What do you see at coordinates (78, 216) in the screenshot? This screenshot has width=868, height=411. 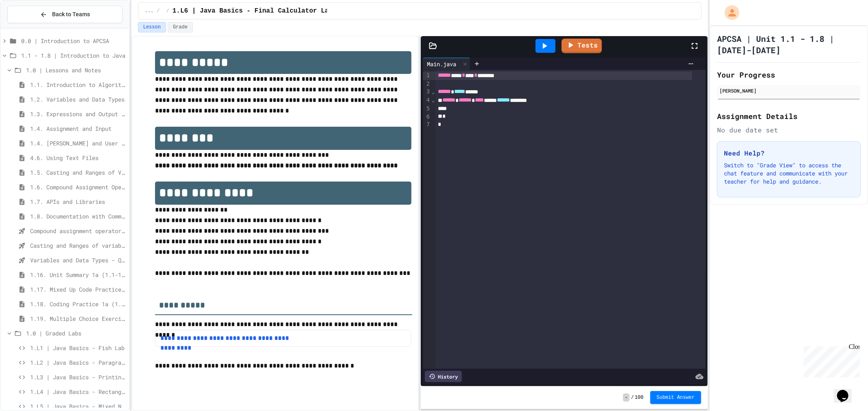 I see `span: 1.8. Documentation with Comments and Preconditions` at bounding box center [78, 216].